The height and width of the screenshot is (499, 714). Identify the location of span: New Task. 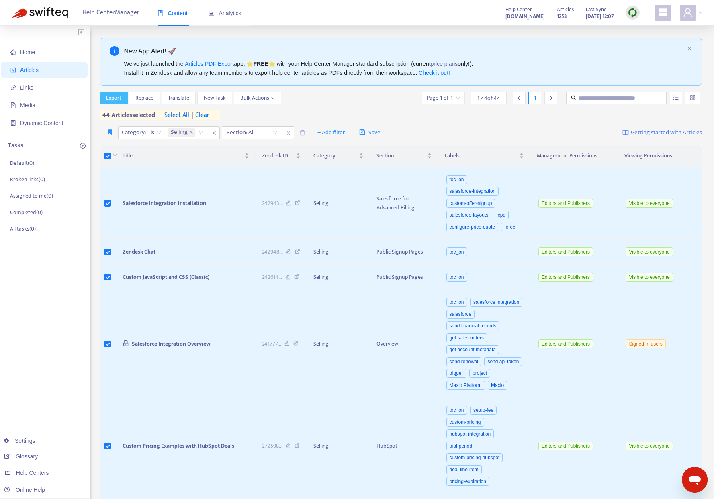
(215, 98).